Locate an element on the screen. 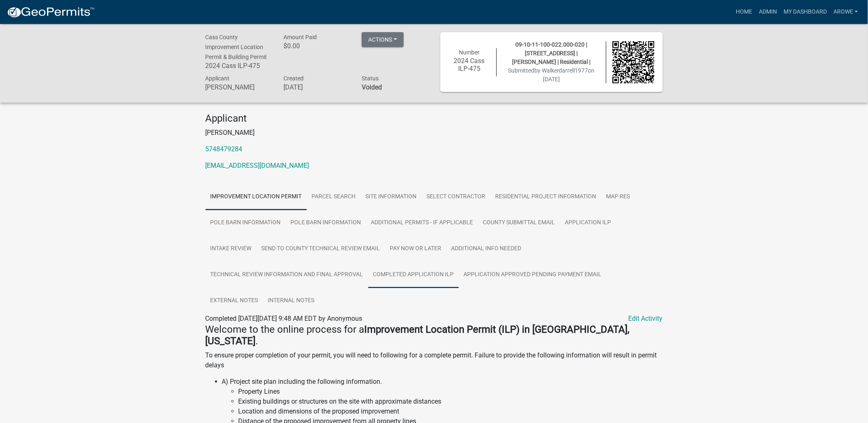  a: Application ILP is located at coordinates (589, 223).